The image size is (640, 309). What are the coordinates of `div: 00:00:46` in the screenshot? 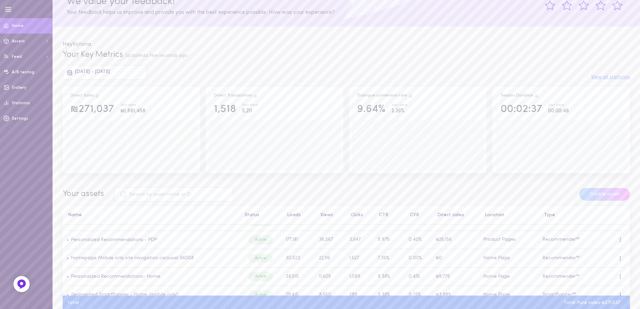 It's located at (558, 111).